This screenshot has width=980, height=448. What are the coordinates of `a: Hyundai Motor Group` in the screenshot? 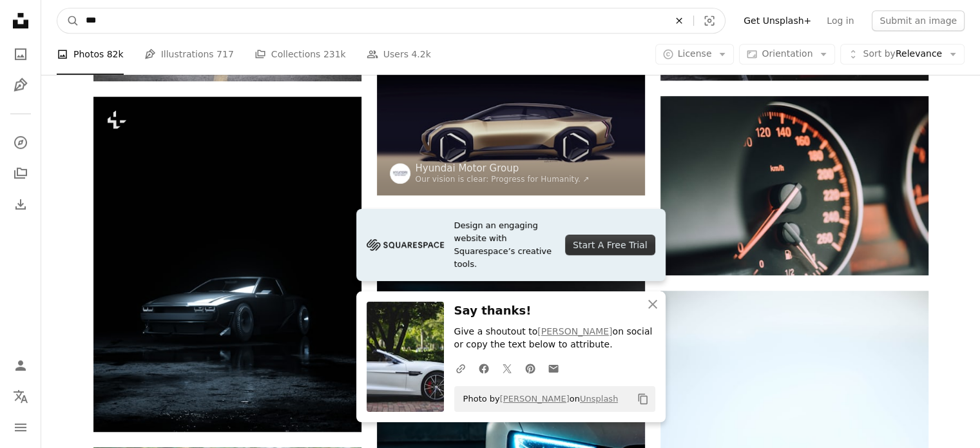 It's located at (503, 168).